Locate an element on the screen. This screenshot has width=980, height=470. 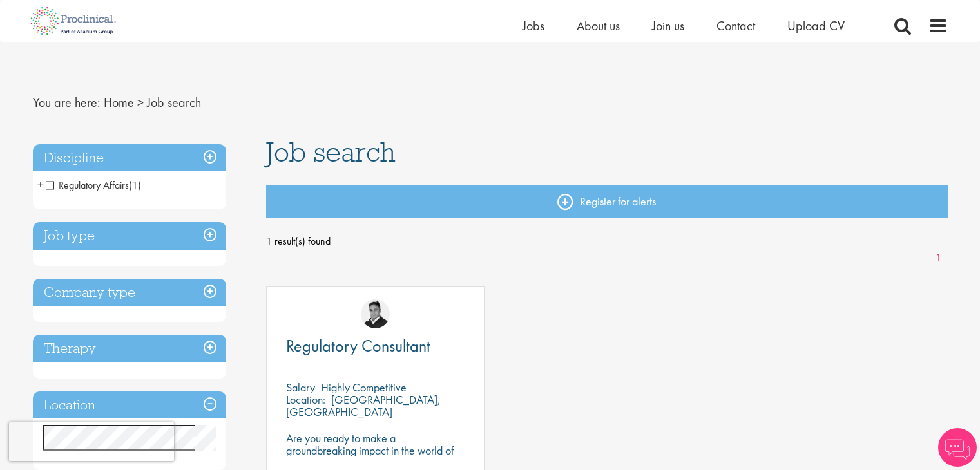
a: About us is located at coordinates (598, 26).